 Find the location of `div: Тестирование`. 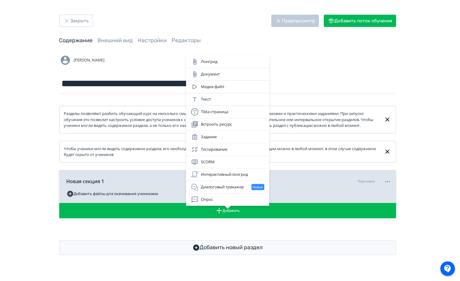

div: Тестирование is located at coordinates (228, 149).